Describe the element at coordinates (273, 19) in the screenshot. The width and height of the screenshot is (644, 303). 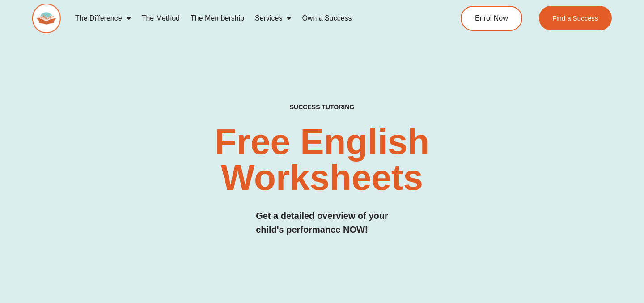
I see `a: Services` at that location.